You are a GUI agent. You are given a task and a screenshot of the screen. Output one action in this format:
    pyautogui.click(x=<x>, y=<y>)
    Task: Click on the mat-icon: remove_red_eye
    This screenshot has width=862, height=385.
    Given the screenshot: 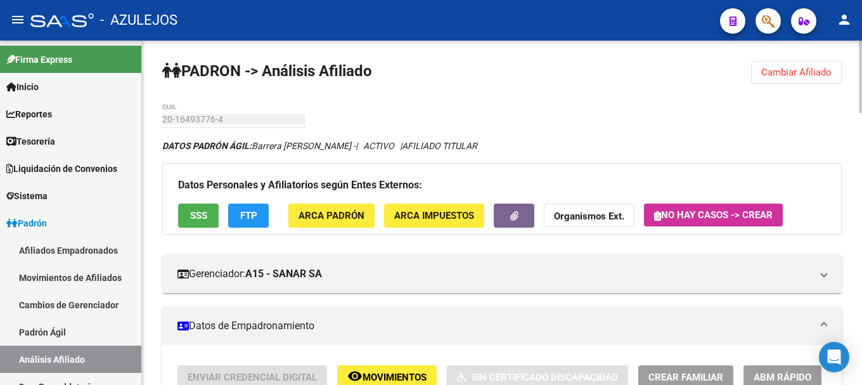 What is the action you would take?
    pyautogui.click(x=355, y=376)
    